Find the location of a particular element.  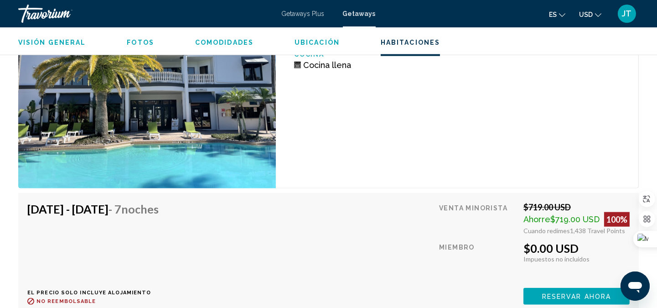

span: es is located at coordinates (552, 15).